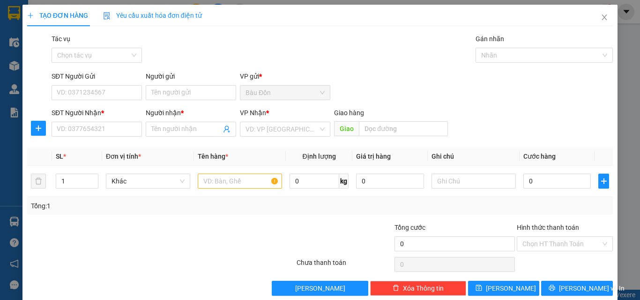 The width and height of the screenshot is (640, 300). Describe the element at coordinates (240, 181) in the screenshot. I see `input: VD: Bàn, Ghế` at that location.